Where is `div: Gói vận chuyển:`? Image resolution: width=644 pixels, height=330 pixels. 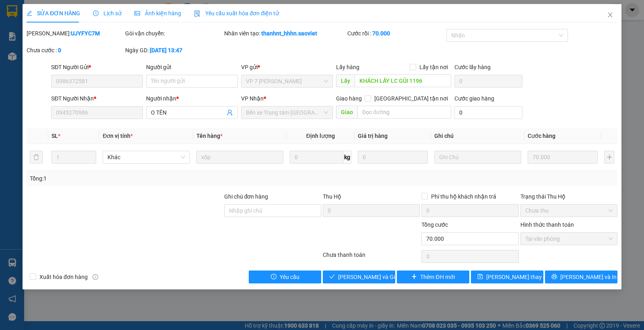
div: Gói vận chuyển: is located at coordinates (174, 33).